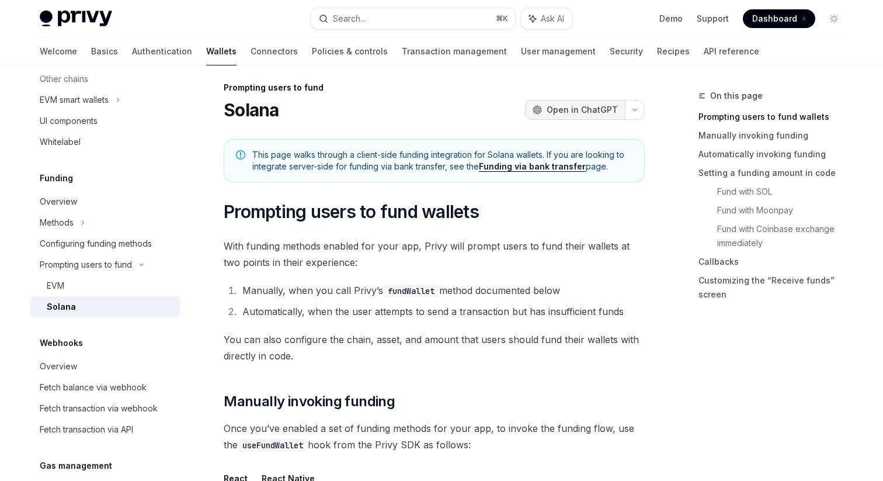 The height and width of the screenshot is (481, 883). Describe the element at coordinates (575, 110) in the screenshot. I see `button: Open in ChatGPT` at that location.